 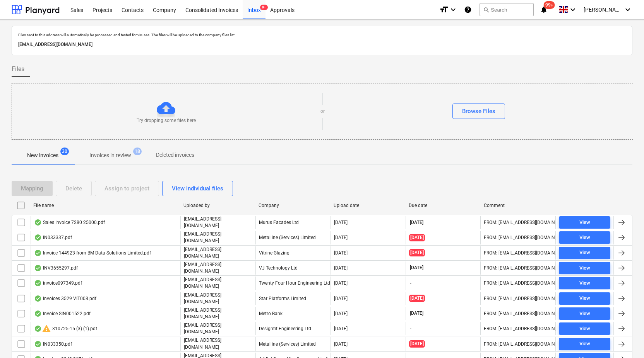 I want to click on div: VJ Technology Ltd, so click(x=293, y=268).